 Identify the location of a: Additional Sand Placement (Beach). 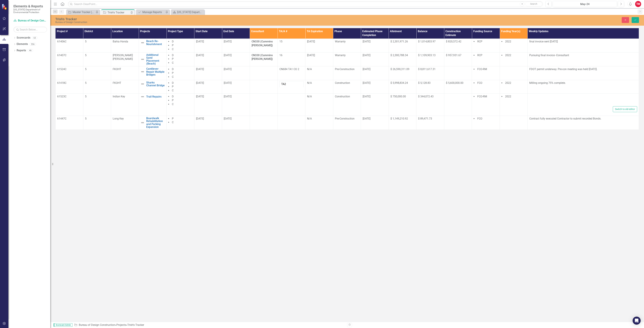
(156, 59).